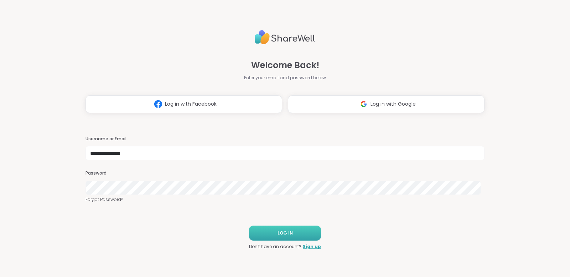  What do you see at coordinates (285, 233) in the screenshot?
I see `button: LOG IN` at bounding box center [285, 233].